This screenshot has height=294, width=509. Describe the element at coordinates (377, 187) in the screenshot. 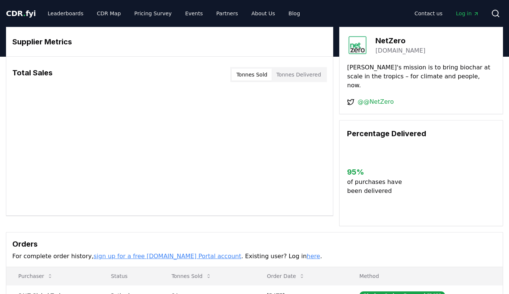

I see `p: of purchases have been delivered` at that location.